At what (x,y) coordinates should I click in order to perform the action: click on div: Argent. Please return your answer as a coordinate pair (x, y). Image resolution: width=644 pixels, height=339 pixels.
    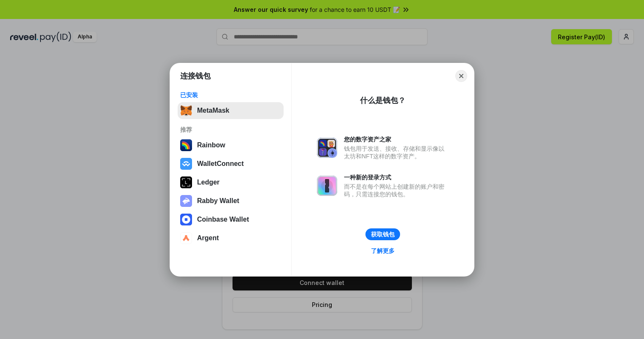
    Looking at the image, I should click on (208, 238).